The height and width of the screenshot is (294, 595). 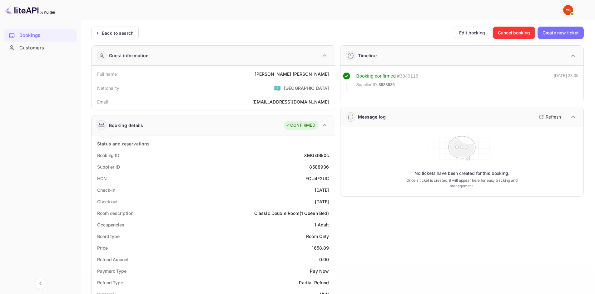 What do you see at coordinates (300, 125) in the screenshot?
I see `div: CONFIRMED` at bounding box center [300, 125].